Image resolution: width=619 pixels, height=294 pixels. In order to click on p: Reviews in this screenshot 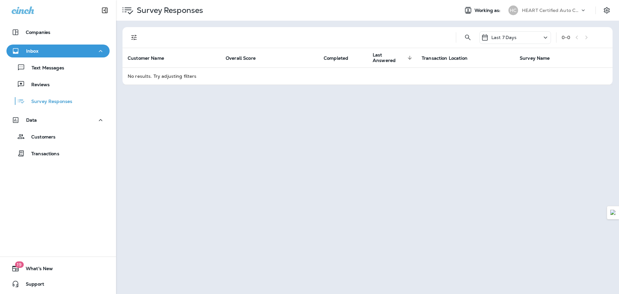, I will do `click(37, 85)`.